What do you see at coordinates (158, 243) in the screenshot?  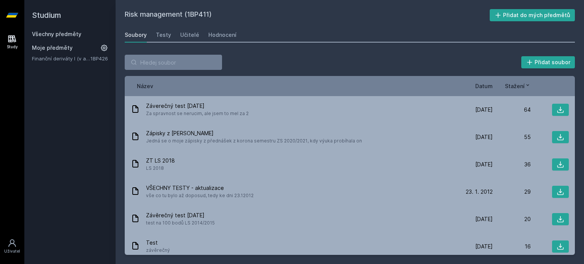 I see `span: Test` at bounding box center [158, 243].